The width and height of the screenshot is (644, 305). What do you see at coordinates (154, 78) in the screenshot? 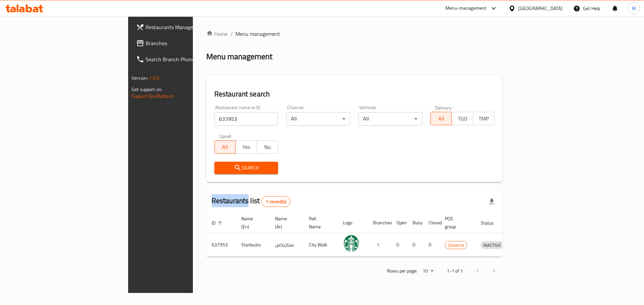
I see `span: 1.0.0` at bounding box center [154, 78].